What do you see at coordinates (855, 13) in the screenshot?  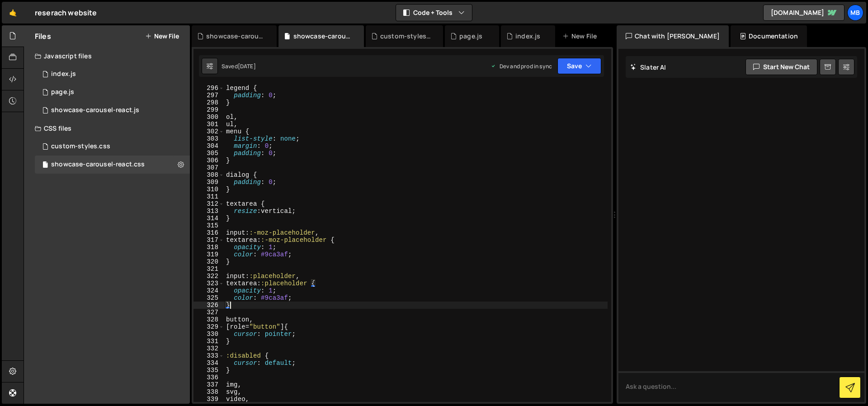 I see `a: MB` at bounding box center [855, 13].